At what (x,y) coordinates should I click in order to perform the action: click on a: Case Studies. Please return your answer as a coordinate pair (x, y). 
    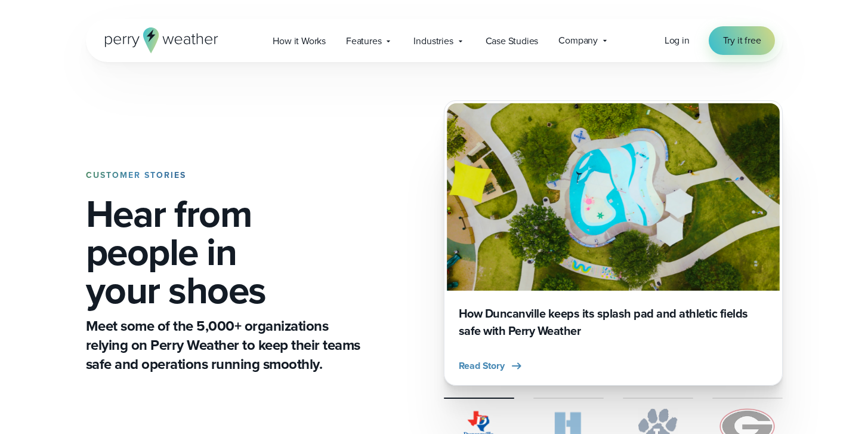
    Looking at the image, I should click on (512, 40).